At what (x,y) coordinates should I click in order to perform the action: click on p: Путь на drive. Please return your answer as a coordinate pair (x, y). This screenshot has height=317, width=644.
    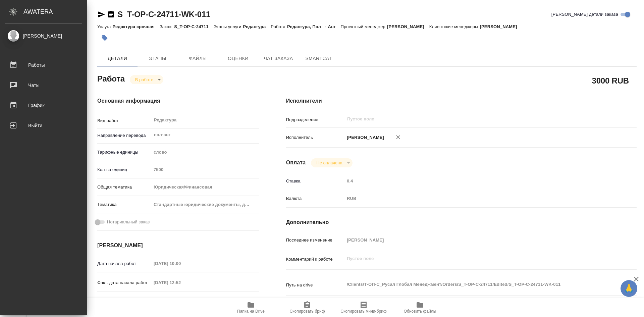
    Looking at the image, I should click on (316, 285).